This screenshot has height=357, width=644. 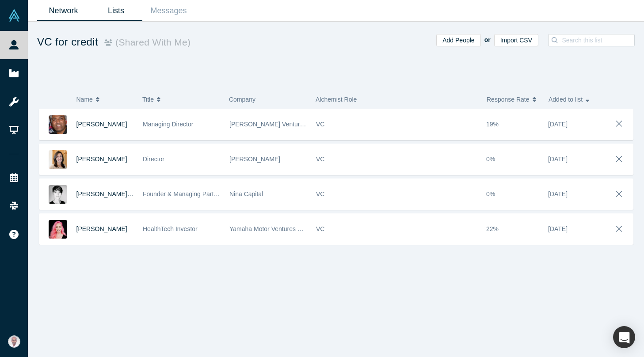 I want to click on span: HealthTech Investor, so click(x=170, y=229).